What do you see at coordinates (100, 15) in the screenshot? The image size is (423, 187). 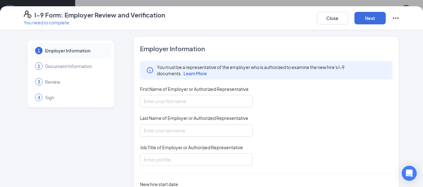 I see `h4: I-9 Form: Employer Review and Verification` at bounding box center [100, 15].